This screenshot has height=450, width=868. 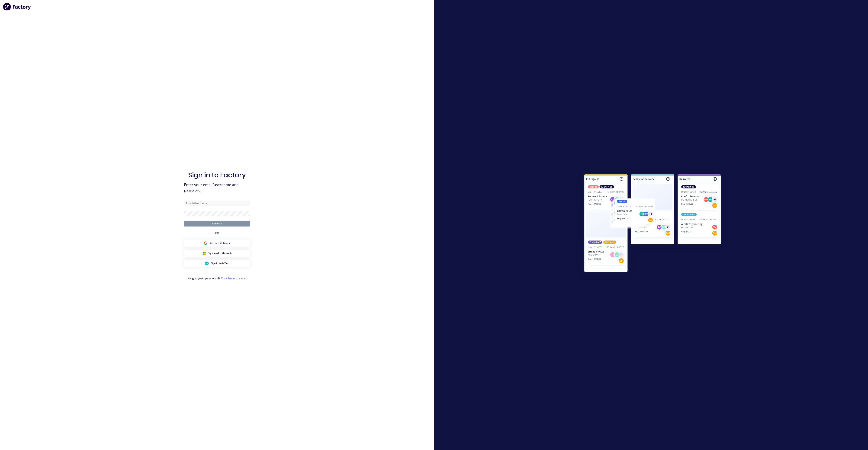 What do you see at coordinates (217, 175) in the screenshot?
I see `h1: Sign in to Factory` at bounding box center [217, 175].